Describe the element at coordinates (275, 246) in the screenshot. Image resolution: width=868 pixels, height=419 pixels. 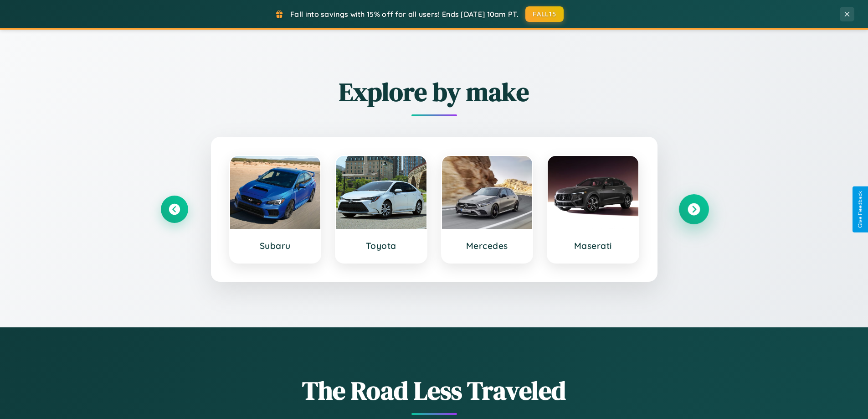
I see `h3: Subaru` at that location.